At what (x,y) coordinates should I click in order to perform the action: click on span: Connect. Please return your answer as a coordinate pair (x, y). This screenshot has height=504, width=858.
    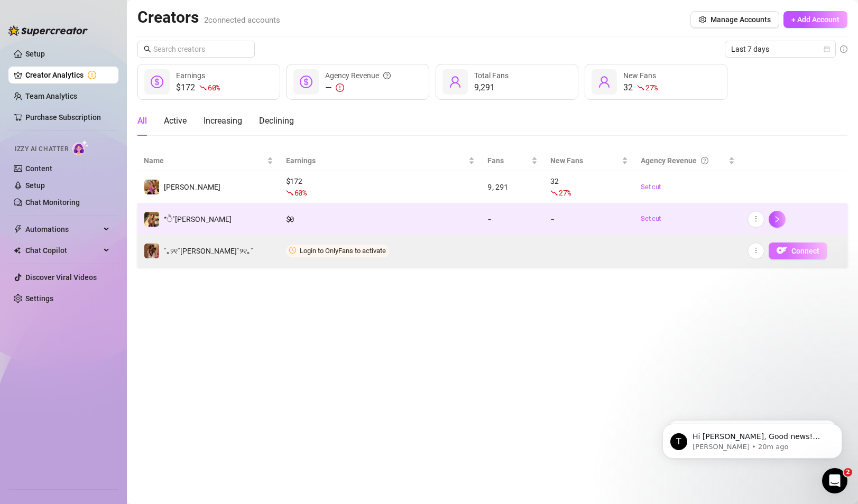
    Looking at the image, I should click on (805, 251).